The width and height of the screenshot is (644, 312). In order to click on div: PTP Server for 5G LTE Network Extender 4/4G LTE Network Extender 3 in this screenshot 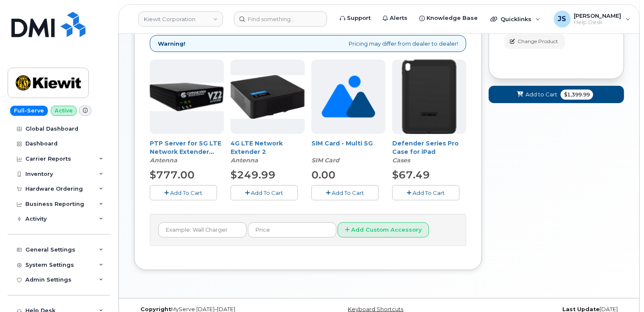, I will do `click(187, 152)`.